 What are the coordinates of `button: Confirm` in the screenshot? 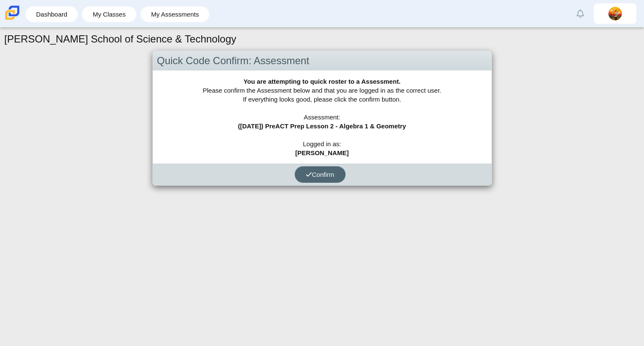 It's located at (320, 174).